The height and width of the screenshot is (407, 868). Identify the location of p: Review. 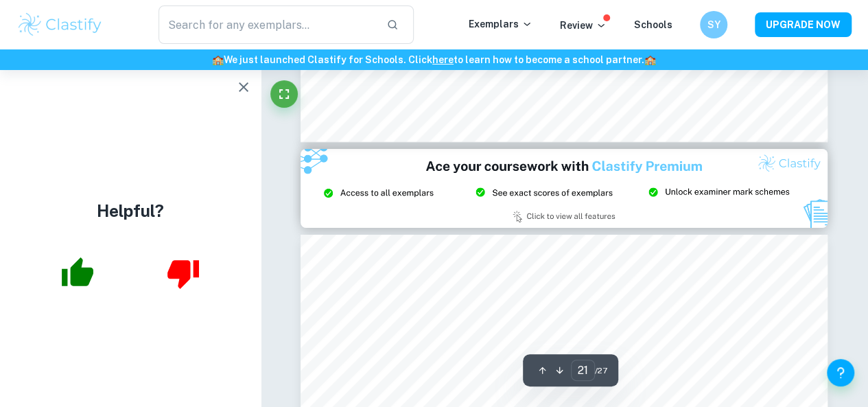
(584, 25).